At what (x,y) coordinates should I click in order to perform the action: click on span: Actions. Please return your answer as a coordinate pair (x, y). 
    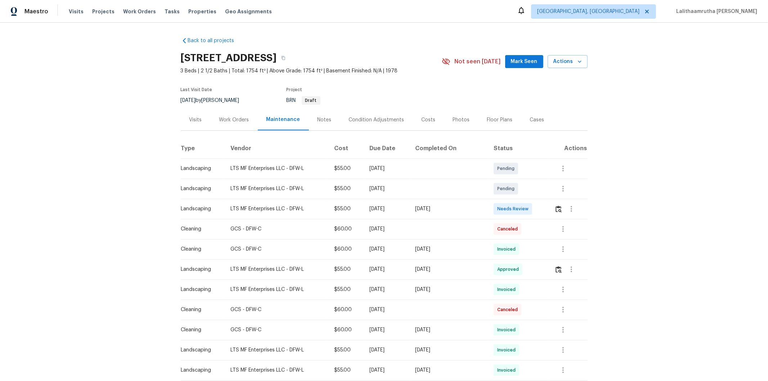
    Looking at the image, I should click on (568, 62).